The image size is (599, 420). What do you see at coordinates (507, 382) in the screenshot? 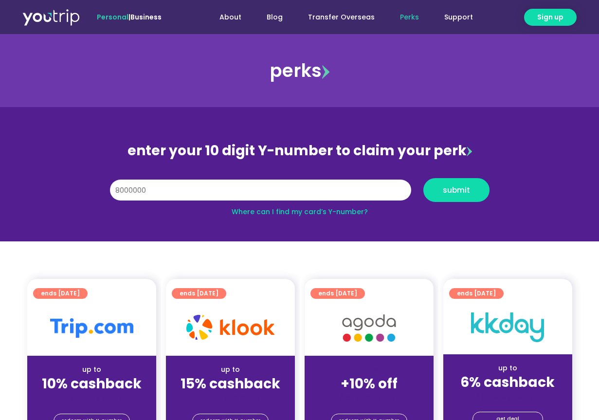
I see `strong: 6% cashback` at bounding box center [507, 382].